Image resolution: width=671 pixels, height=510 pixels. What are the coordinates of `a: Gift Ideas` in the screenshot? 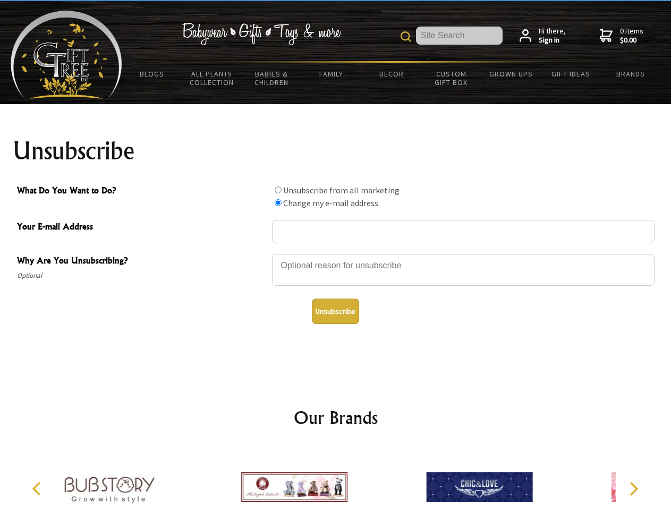 It's located at (571, 74).